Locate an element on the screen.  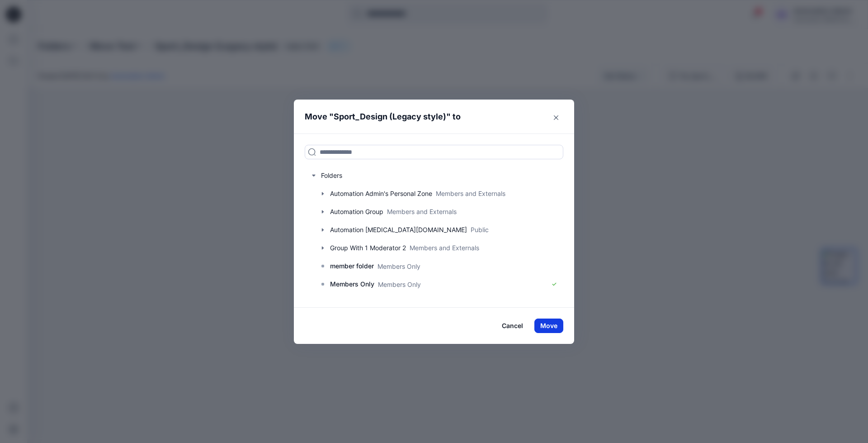
p: Sport_Design (Legacy style) is located at coordinates (390, 117).